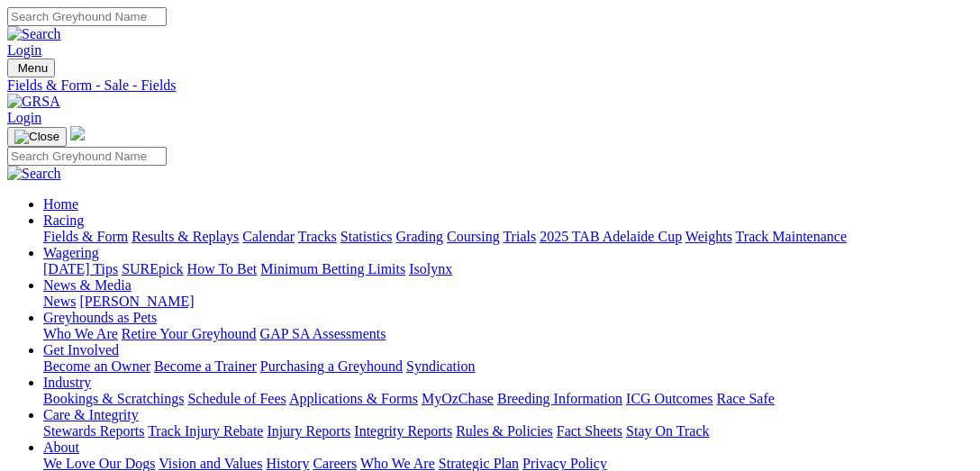  What do you see at coordinates (34, 102) in the screenshot?
I see `img: GRSA` at bounding box center [34, 102].